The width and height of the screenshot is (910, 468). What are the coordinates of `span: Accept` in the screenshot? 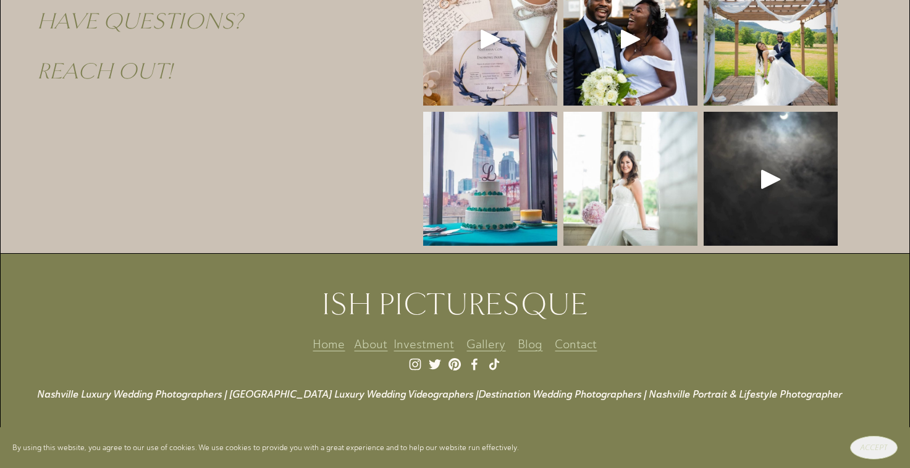 It's located at (874, 448).